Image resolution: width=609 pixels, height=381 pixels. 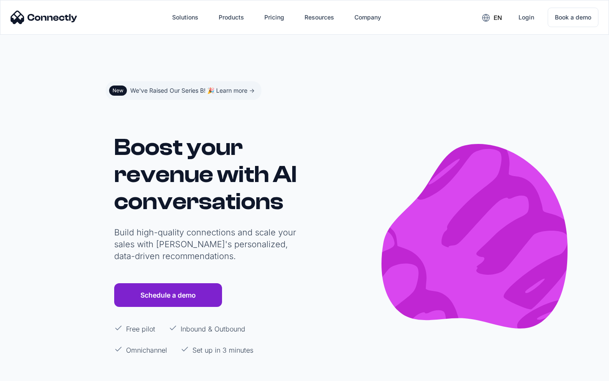 What do you see at coordinates (319, 17) in the screenshot?
I see `div: Resources` at bounding box center [319, 17].